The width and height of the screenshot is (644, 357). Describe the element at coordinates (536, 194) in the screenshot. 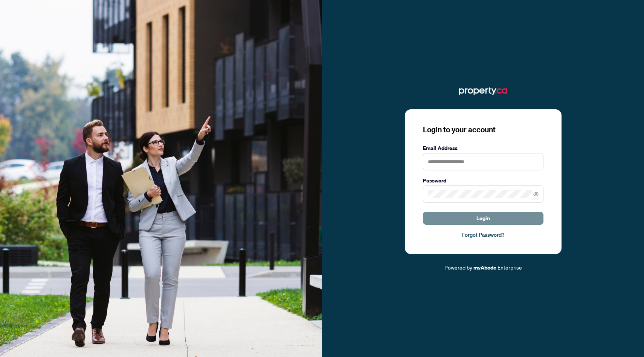

I see `span: eye-invisible` at that location.